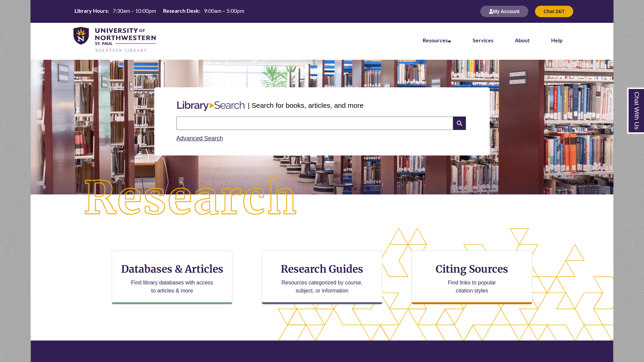 The image size is (644, 362). What do you see at coordinates (472, 287) in the screenshot?
I see `p: Find links to popular citation styles` at bounding box center [472, 287].